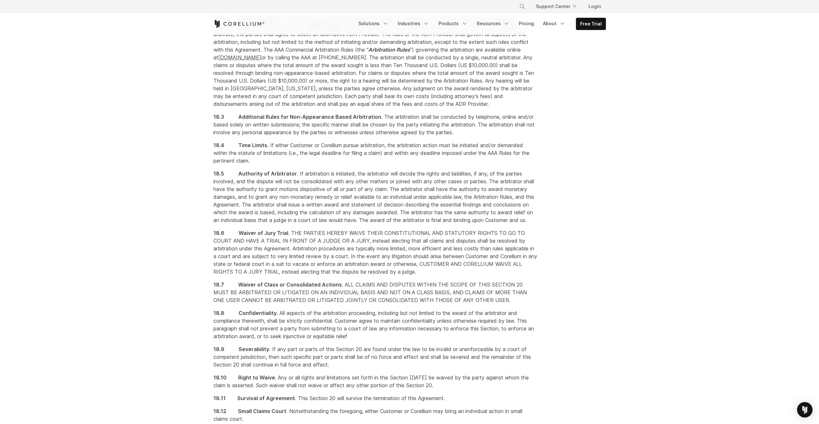 This screenshot has width=819, height=424. Describe the element at coordinates (254, 398) in the screenshot. I see `span: 18.11 Survival of Agreement` at that location.